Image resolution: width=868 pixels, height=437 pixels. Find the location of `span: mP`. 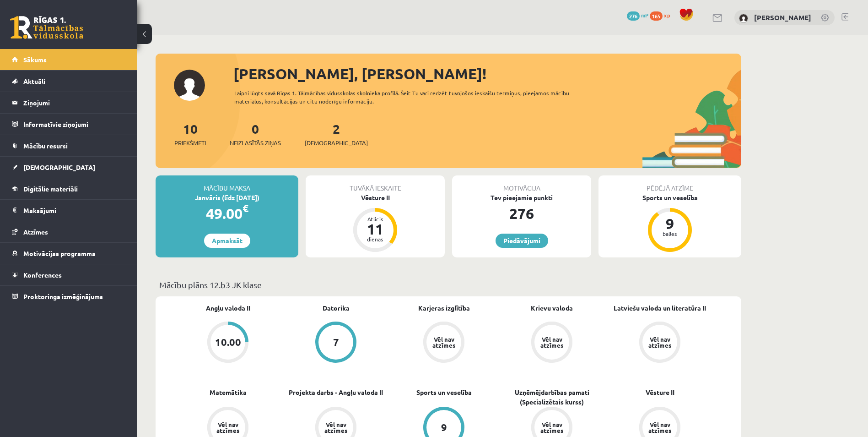

span: mP is located at coordinates (644, 15).